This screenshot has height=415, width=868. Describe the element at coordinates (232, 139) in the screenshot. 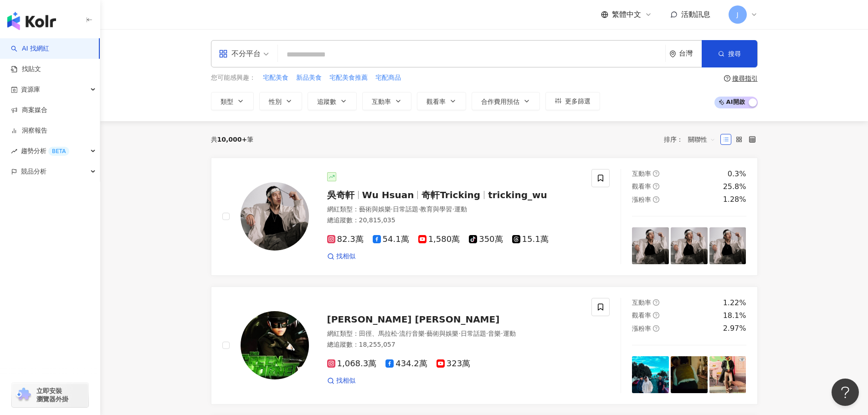

I see `div: 共 筆` at that location.